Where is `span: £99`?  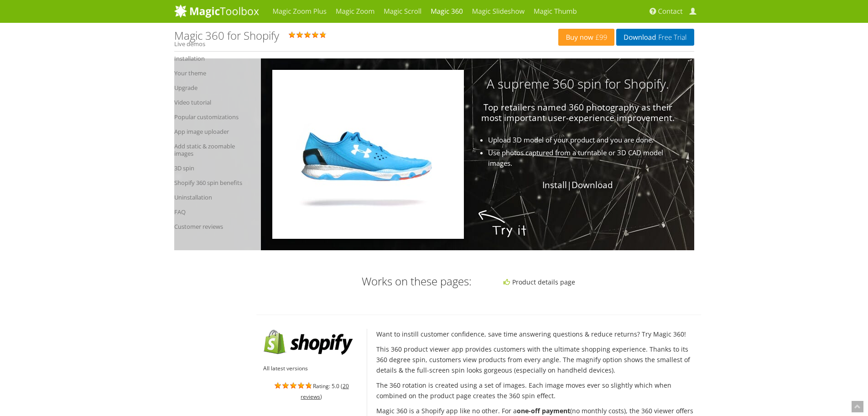
span: £99 is located at coordinates (601, 38).